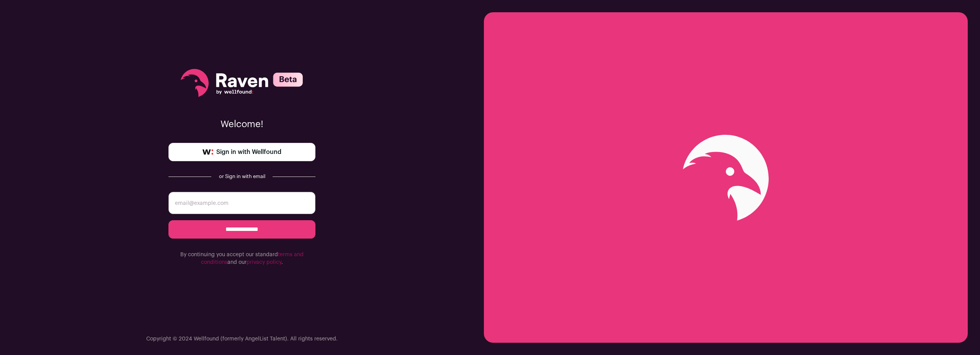 Image resolution: width=980 pixels, height=355 pixels. What do you see at coordinates (242, 339) in the screenshot?
I see `p: Copyright © 2024 Wellfound (formerly AngelList Talent). All rights reserved.` at bounding box center [242, 339].